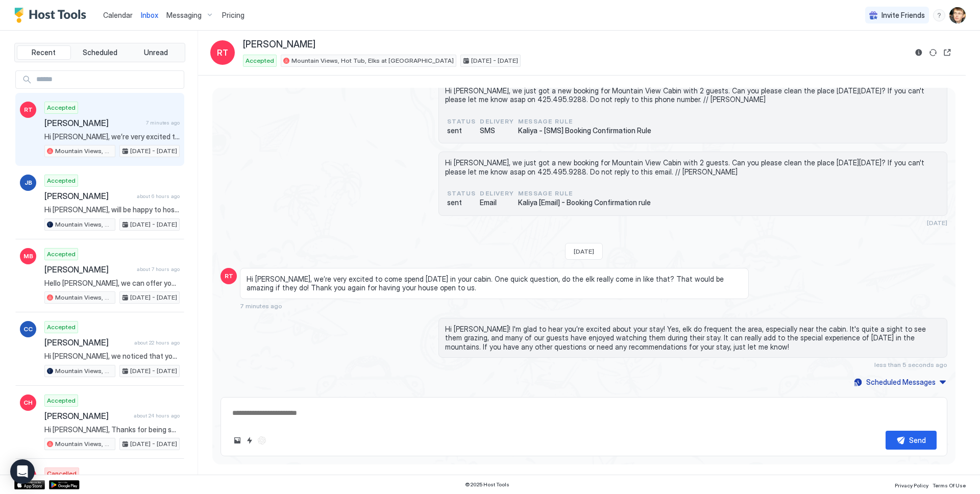 The height and width of the screenshot is (494, 980). What do you see at coordinates (44, 53) in the screenshot?
I see `span: Recent` at bounding box center [44, 53].